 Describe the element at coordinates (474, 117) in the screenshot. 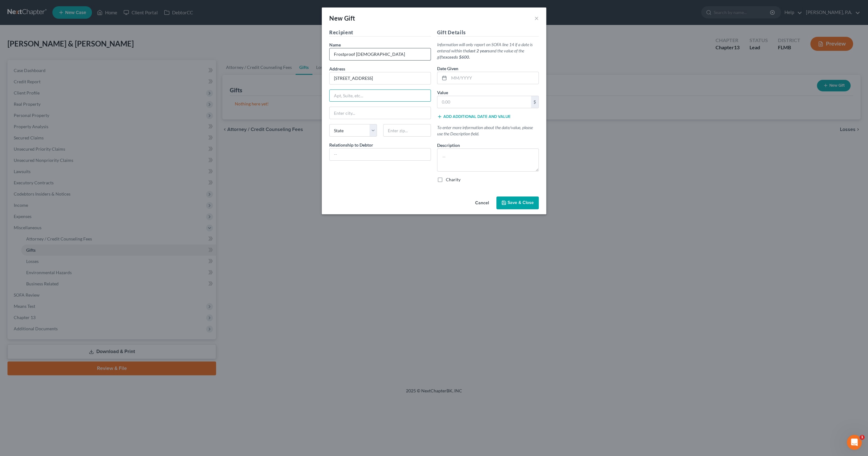

I see `button: Add additional date and value` at that location.